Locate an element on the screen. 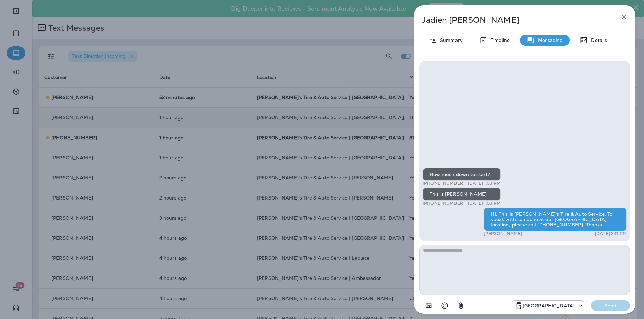  p: Messaging is located at coordinates (549, 40).